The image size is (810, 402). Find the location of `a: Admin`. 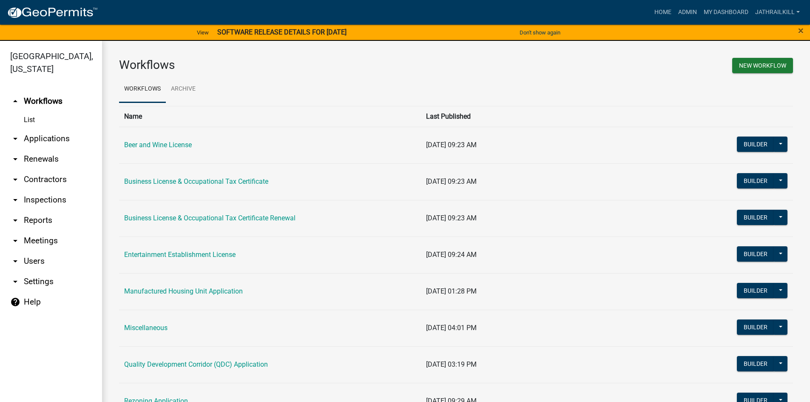

a: Admin is located at coordinates (687, 12).